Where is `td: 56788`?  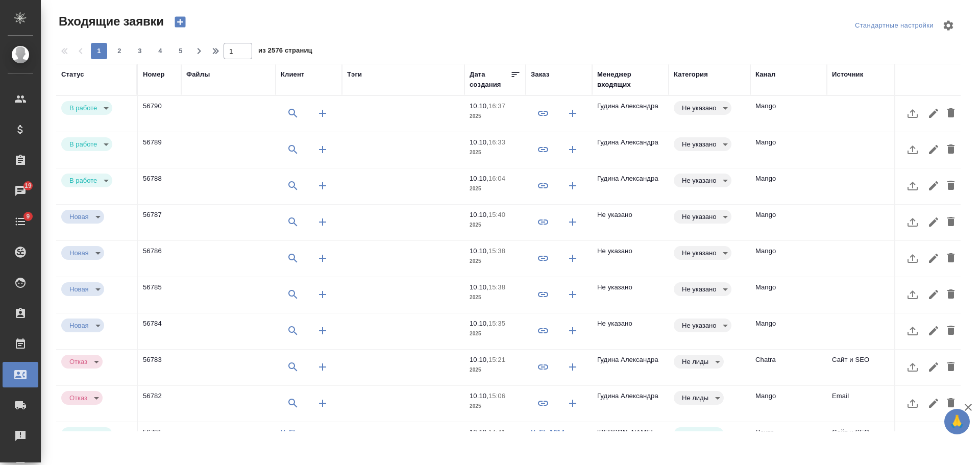 td: 56788 is located at coordinates (159, 186).